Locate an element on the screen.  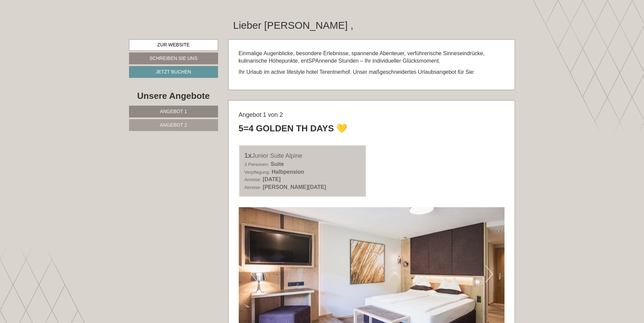
a: Schreiben Sie uns is located at coordinates (173, 58).